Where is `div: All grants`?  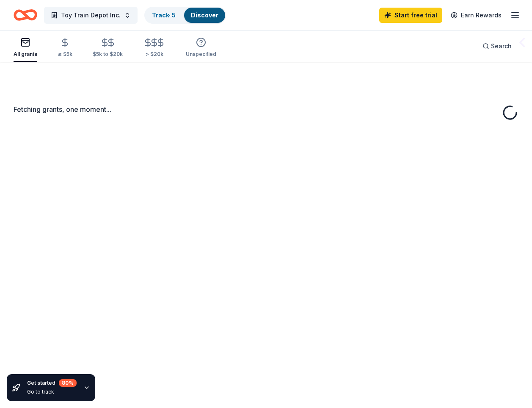
div: All grants is located at coordinates (26, 55).